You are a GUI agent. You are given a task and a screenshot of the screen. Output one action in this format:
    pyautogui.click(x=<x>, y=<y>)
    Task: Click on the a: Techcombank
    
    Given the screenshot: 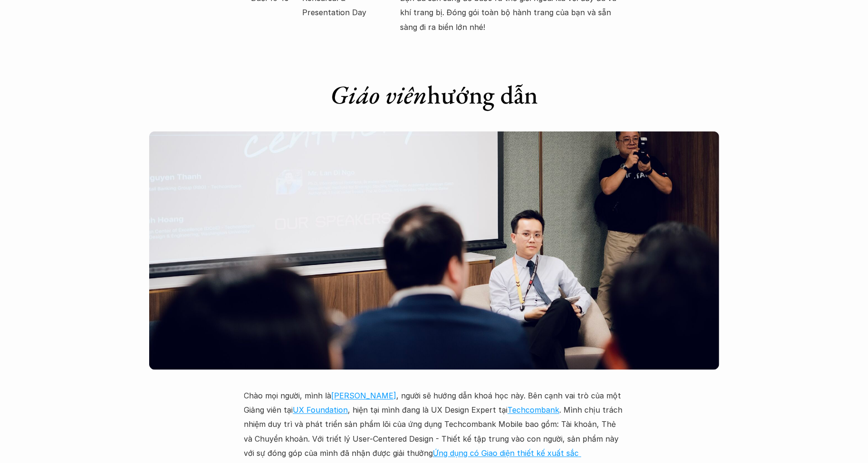 What is the action you would take?
    pyautogui.click(x=534, y=410)
    